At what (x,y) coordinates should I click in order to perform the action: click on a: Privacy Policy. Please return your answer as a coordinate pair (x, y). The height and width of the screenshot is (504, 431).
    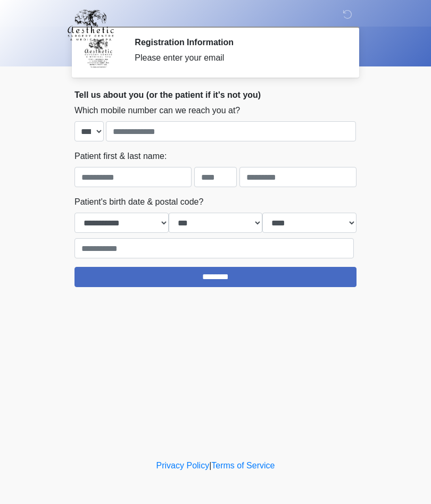
    Looking at the image, I should click on (183, 466).